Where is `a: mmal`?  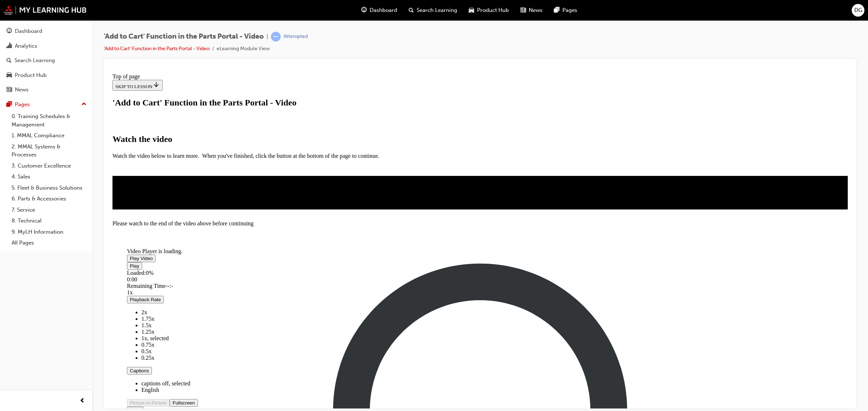
a: mmal is located at coordinates (45, 10).